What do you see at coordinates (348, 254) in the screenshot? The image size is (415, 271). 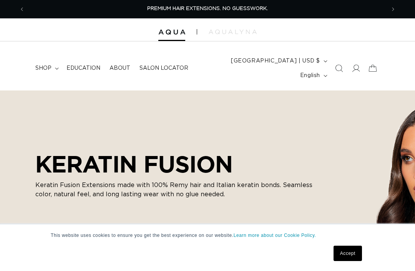 I see `a: Accept` at bounding box center [348, 254].